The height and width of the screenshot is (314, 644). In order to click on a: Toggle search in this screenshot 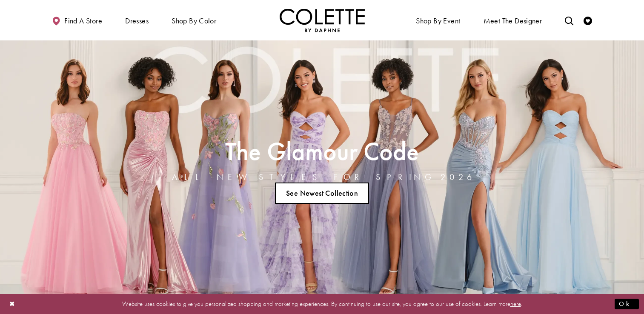, I will do `click(569, 20)`.